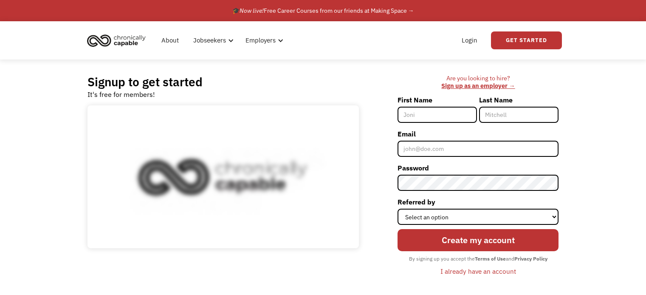 The height and width of the screenshot is (295, 646). Describe the element at coordinates (116, 40) in the screenshot. I see `img: Chronically Capable logo` at that location.